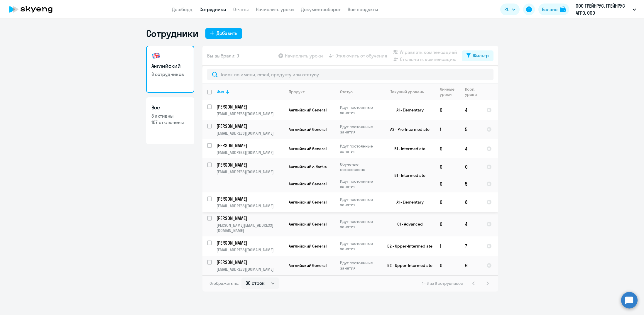  I want to click on div: Личные уроки, so click(450, 92).